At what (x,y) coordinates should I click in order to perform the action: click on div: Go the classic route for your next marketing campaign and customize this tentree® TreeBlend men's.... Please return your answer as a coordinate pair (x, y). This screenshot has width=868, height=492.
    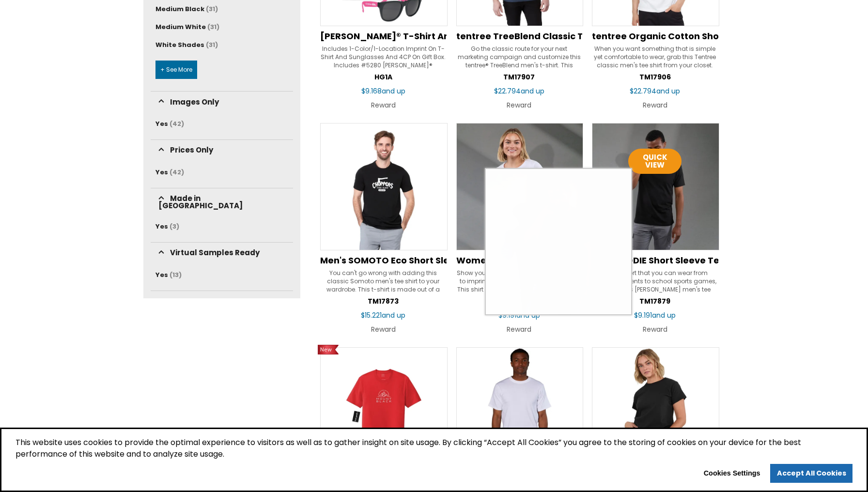
    Looking at the image, I should click on (519, 56).